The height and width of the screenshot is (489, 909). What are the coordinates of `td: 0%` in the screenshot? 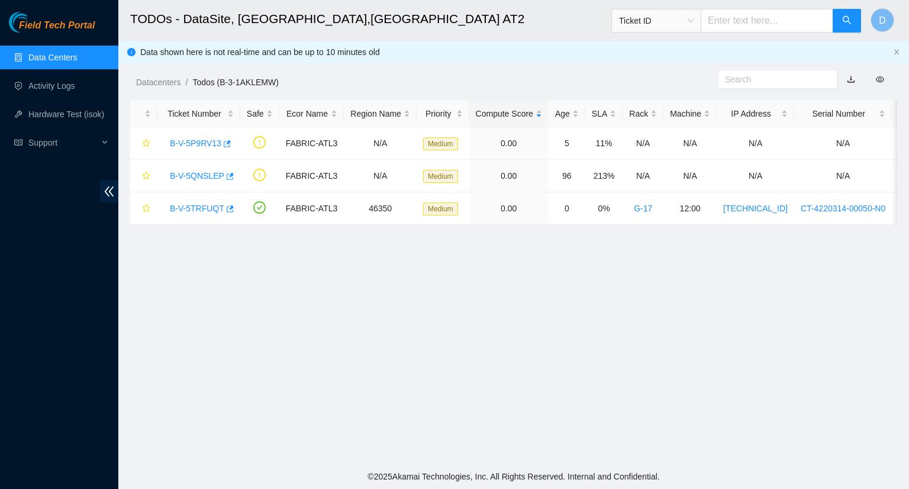 It's located at (603, 208).